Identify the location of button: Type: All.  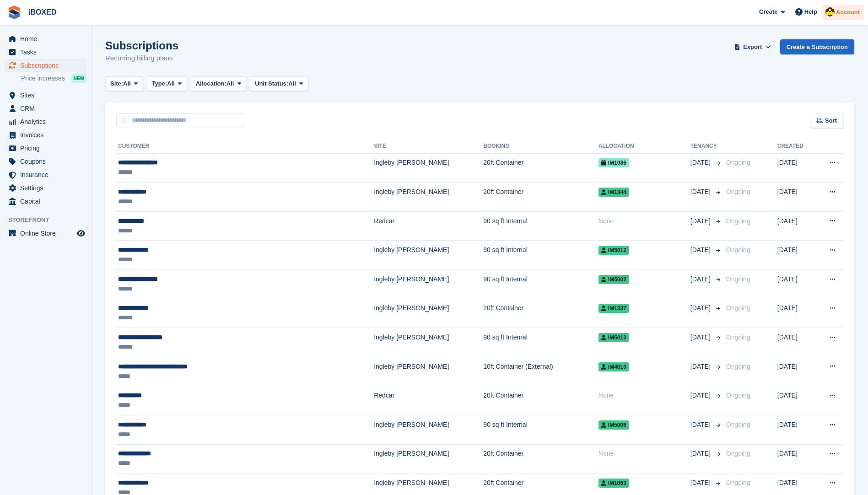
(167, 84).